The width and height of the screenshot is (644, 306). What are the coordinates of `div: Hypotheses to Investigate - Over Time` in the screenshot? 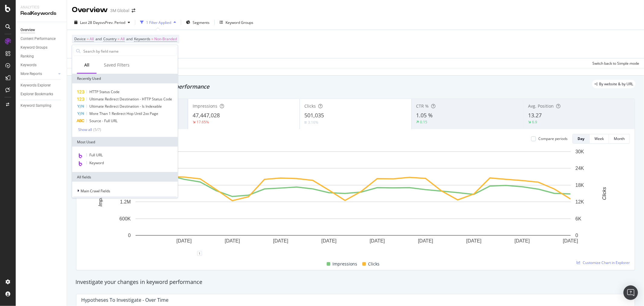 It's located at (124, 300).